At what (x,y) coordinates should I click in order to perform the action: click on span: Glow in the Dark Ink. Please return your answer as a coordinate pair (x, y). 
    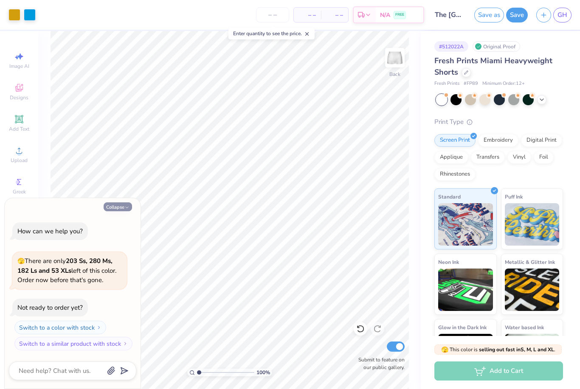
    Looking at the image, I should click on (462, 327).